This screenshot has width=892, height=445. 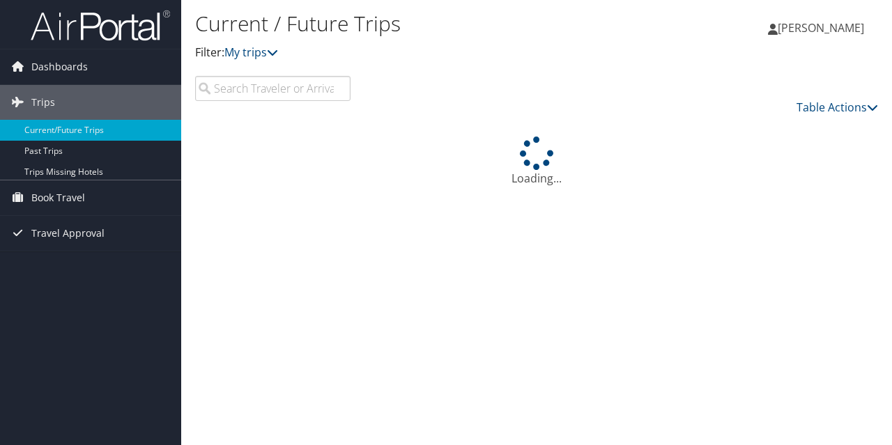 I want to click on span: Book Travel, so click(x=58, y=198).